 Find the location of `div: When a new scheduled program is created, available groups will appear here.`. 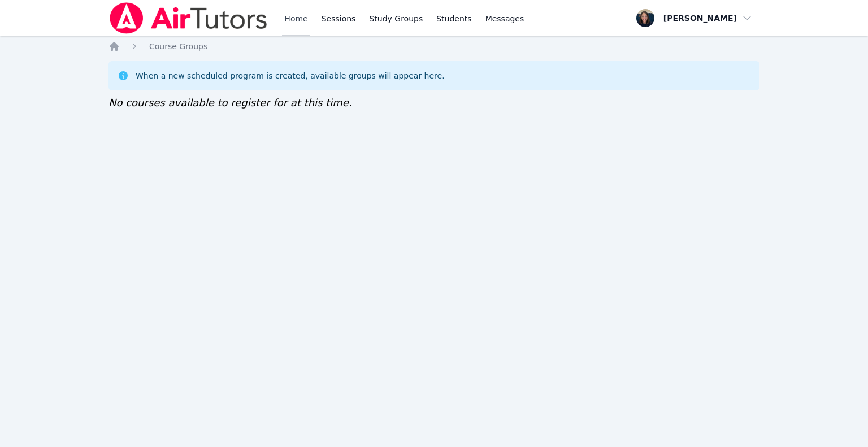

div: When a new scheduled program is created, available groups will appear here. is located at coordinates (290, 76).